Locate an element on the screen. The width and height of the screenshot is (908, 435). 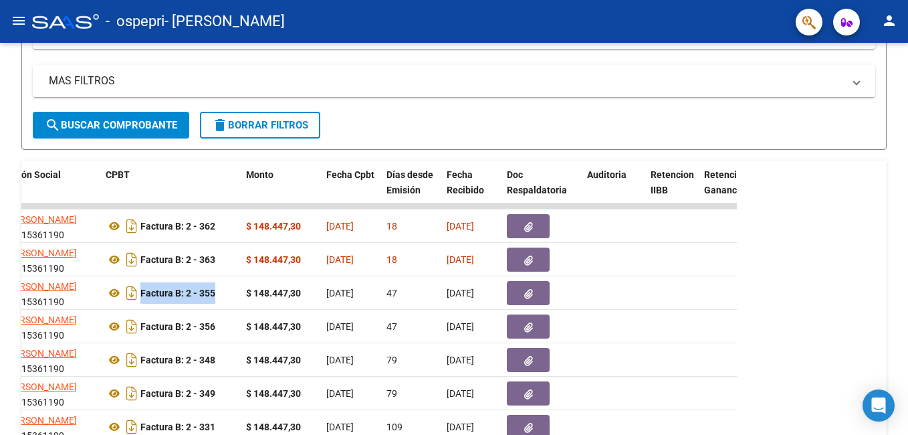
strong: Factura B: 2 - 331 is located at coordinates (178, 427).